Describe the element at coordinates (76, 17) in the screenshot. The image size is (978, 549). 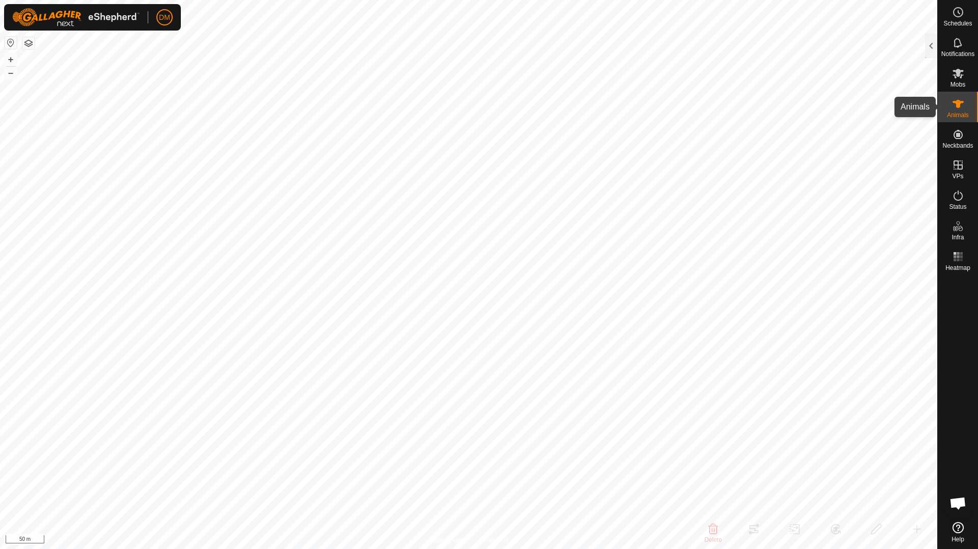
I see `img: Gallagher Logo` at that location.